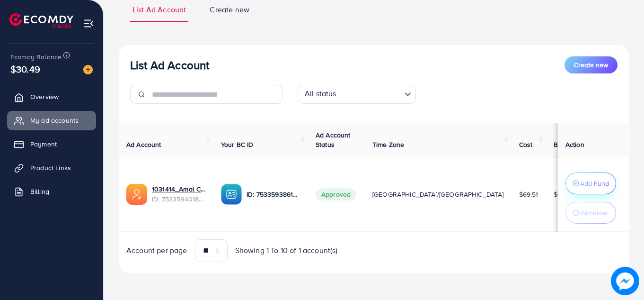 The height and width of the screenshot is (300, 644). What do you see at coordinates (25, 69) in the screenshot?
I see `span: $30.49` at bounding box center [25, 69].